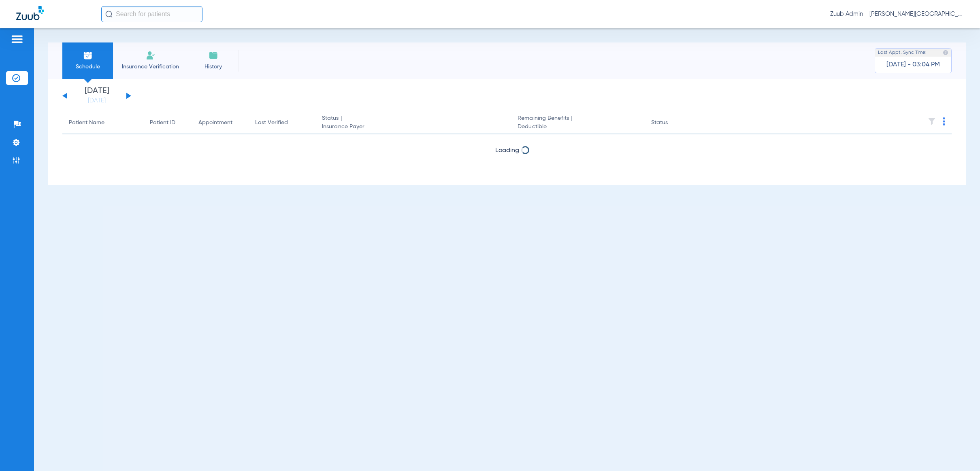  Describe the element at coordinates (213, 67) in the screenshot. I see `span: History` at that location.